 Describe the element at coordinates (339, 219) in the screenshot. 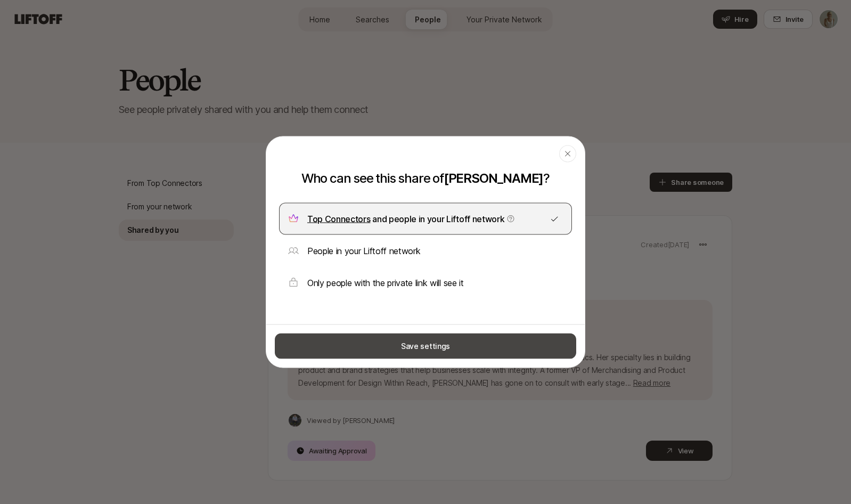

I see `span: Top Connectors` at that location.